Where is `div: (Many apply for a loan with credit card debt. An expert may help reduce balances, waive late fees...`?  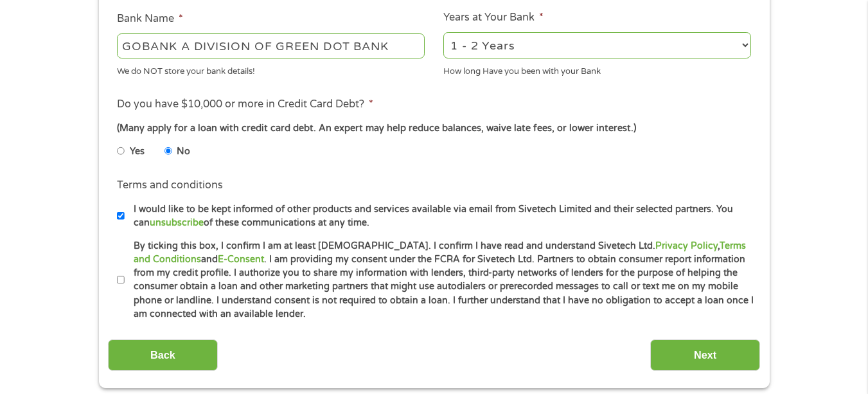 div: (Many apply for a loan with credit card debt. An expert may help reduce balances, waive late fees... is located at coordinates (434, 129).